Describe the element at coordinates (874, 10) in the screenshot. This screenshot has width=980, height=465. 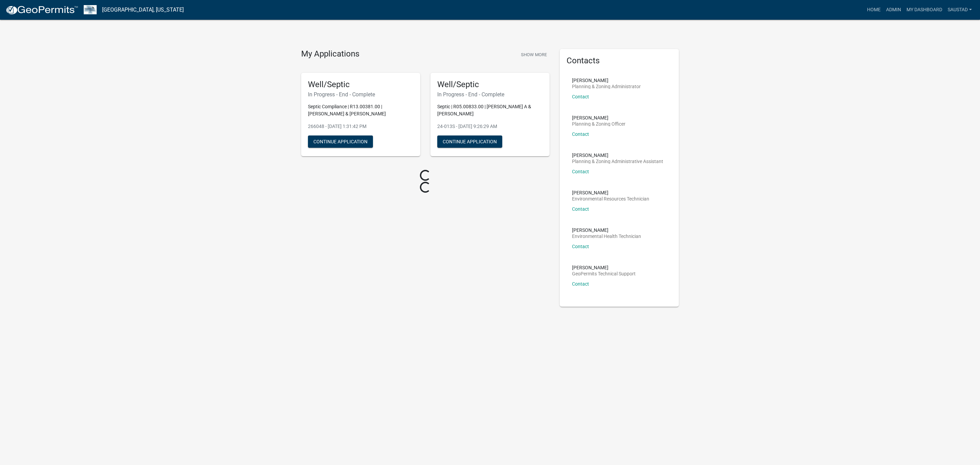
I see `a: Home` at that location.